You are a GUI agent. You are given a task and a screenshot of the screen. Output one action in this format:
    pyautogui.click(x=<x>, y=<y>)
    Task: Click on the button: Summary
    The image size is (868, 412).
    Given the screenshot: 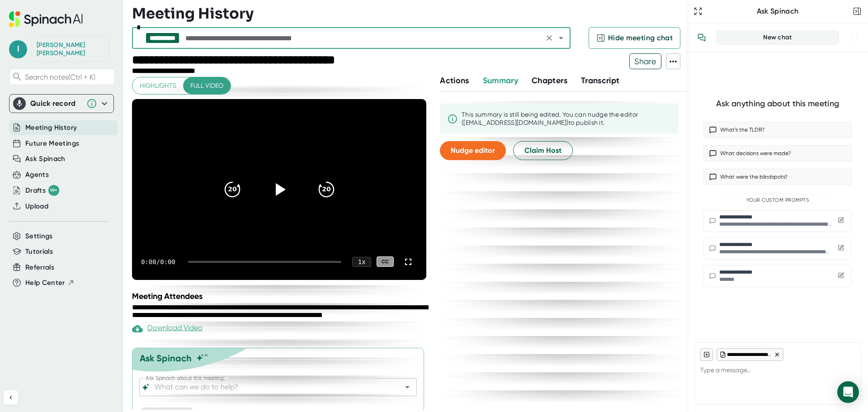 What is the action you would take?
    pyautogui.click(x=500, y=80)
    